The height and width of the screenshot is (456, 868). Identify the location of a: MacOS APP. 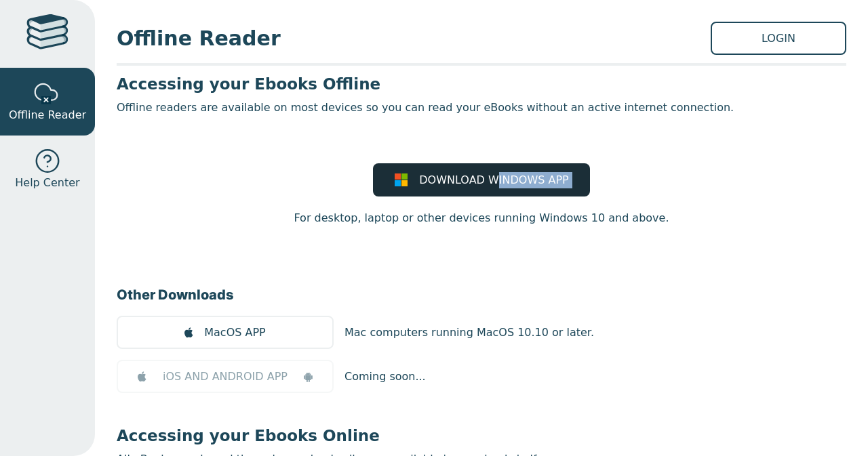
(225, 332).